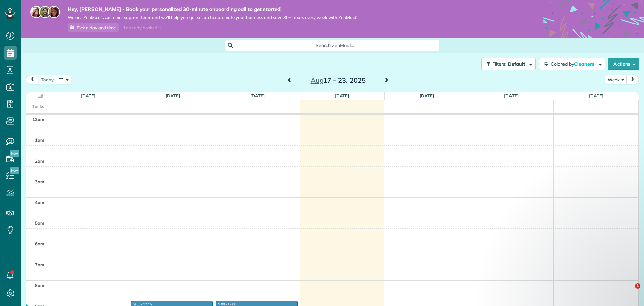 This screenshot has height=306, width=644. What do you see at coordinates (142, 28) in the screenshot?
I see `div: I already booked it` at bounding box center [142, 28].